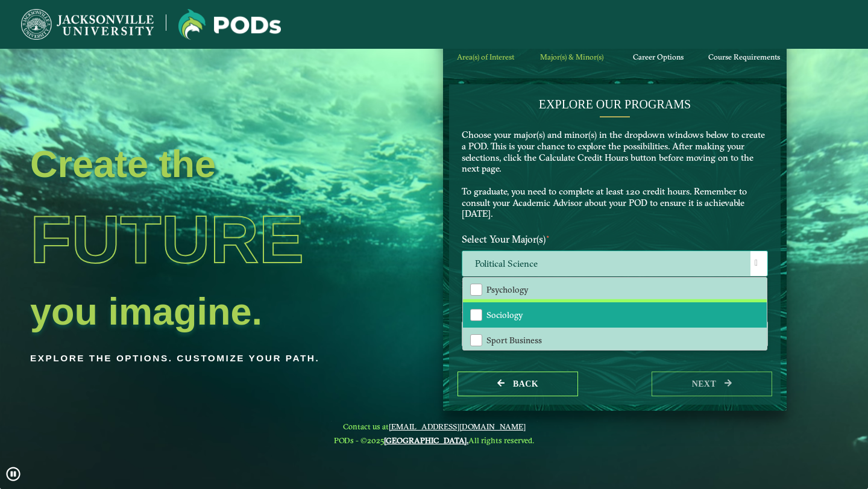  Describe the element at coordinates (615, 175) in the screenshot. I see `p: Choose your major(s) and minor(s) in the dropdown windows below to create a POD. This is your cha...` at that location.